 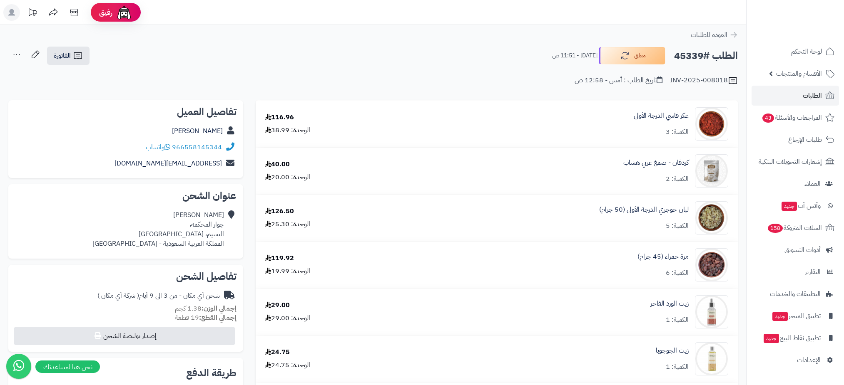 I want to click on a: 966558145344, so click(x=197, y=147).